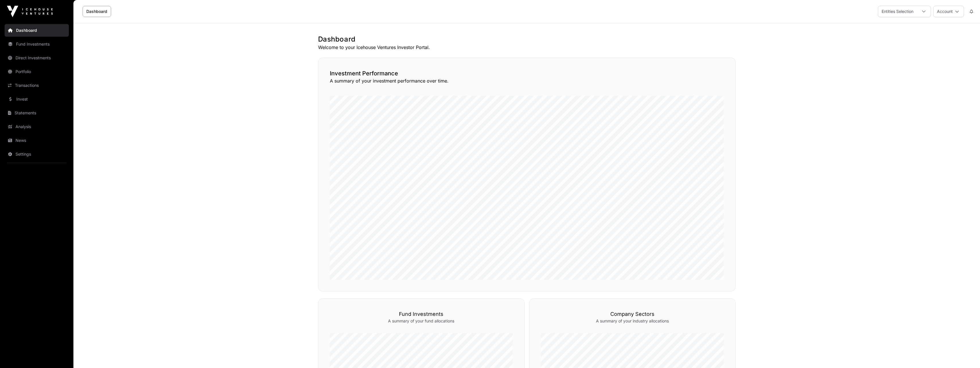 The width and height of the screenshot is (980, 368). Describe the element at coordinates (527, 47) in the screenshot. I see `p: Welcome to your Icehouse Ventures Investor Portal.` at that location.